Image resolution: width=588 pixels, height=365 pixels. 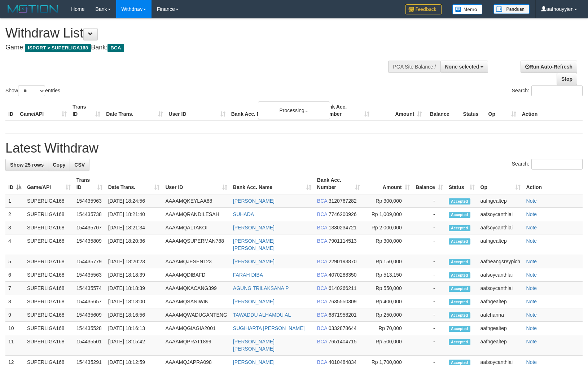 I want to click on th: Balance, so click(x=442, y=110).